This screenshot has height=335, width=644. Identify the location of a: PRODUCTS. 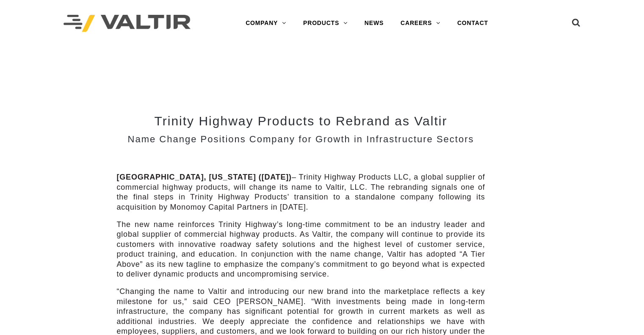
(325, 23).